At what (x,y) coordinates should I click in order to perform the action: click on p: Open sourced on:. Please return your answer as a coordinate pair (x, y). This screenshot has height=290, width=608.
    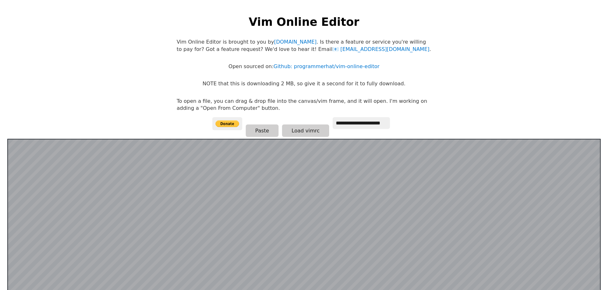
    Looking at the image, I should click on (304, 67).